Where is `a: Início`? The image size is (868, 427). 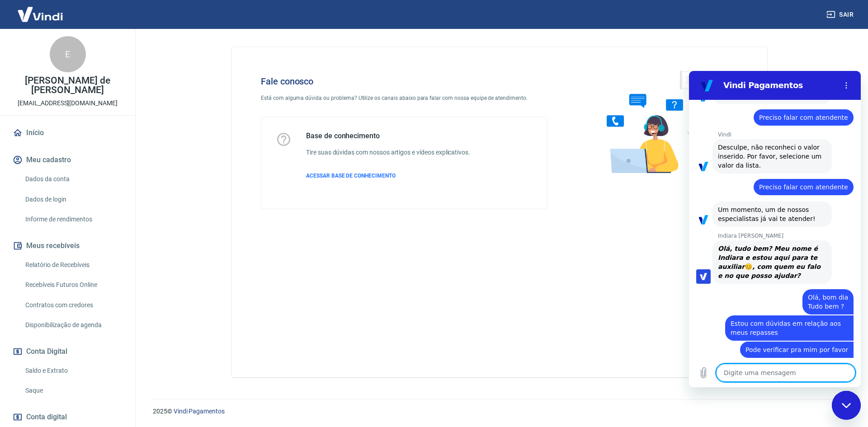
a: Início is located at coordinates (67, 133).